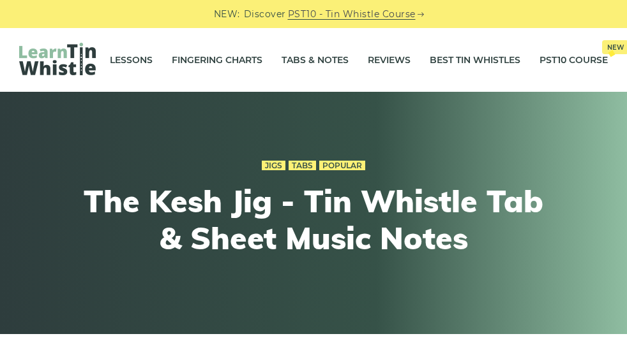  I want to click on a: Lessons, so click(131, 60).